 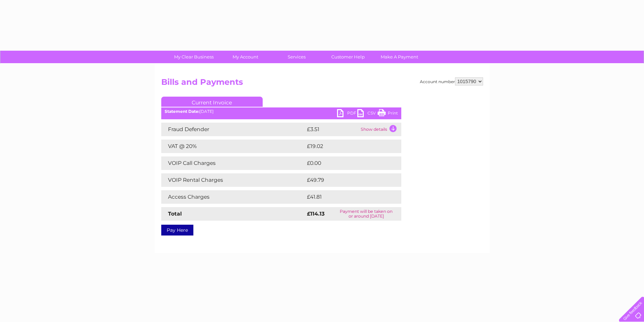 What do you see at coordinates (175, 214) in the screenshot?
I see `strong: Total` at bounding box center [175, 214].